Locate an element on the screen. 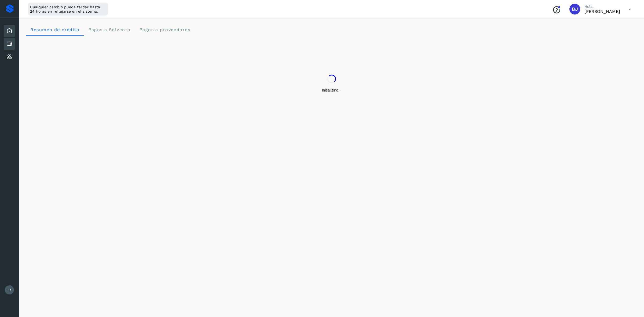  div: Cuentas por pagar is located at coordinates (10, 44).